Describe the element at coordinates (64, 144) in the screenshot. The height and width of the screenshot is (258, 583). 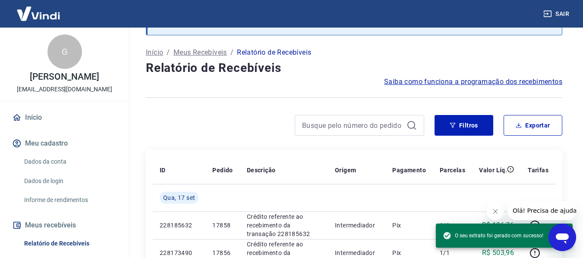
I see `button: Meu cadastro` at that location.